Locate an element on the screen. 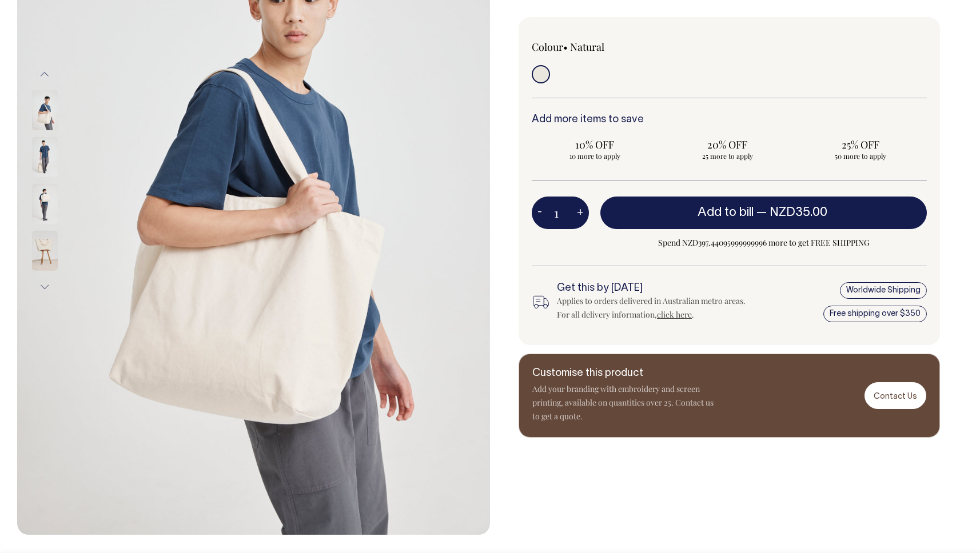 The width and height of the screenshot is (980, 553). button: Add to bill —NZD35.00 is located at coordinates (764, 212).